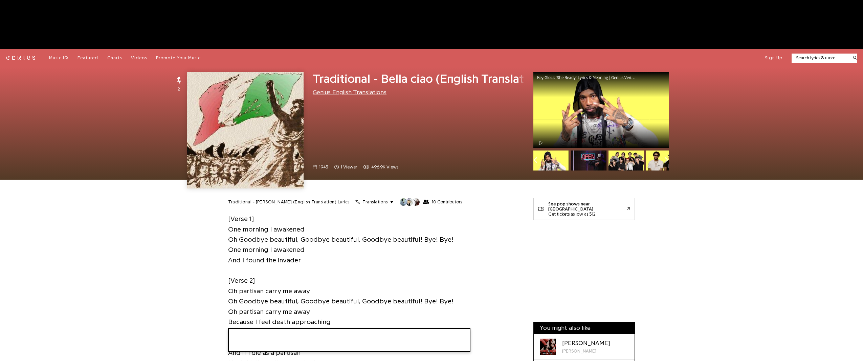 This screenshot has width=863, height=361. What do you see at coordinates (431, 202) in the screenshot?
I see `button: 10 Contributors` at bounding box center [431, 202].